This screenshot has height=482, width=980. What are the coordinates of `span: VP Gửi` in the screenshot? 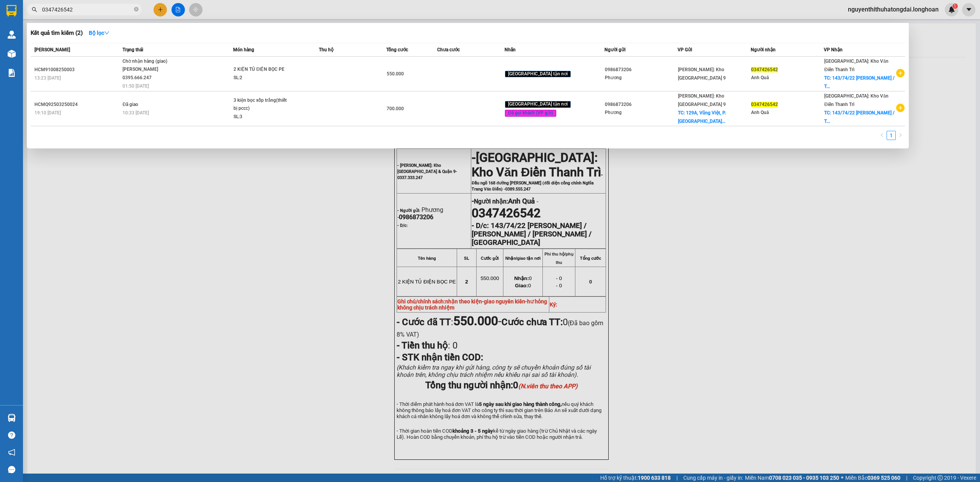 It's located at (684, 49).